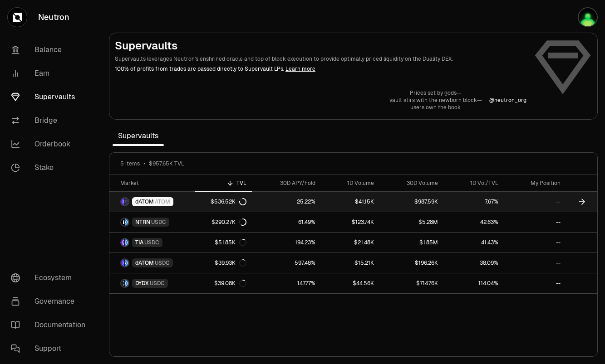 The image size is (605, 364). Describe the element at coordinates (152, 263) in the screenshot. I see `a: dATOM LogoUSDC LogodATOMUSDC` at that location.